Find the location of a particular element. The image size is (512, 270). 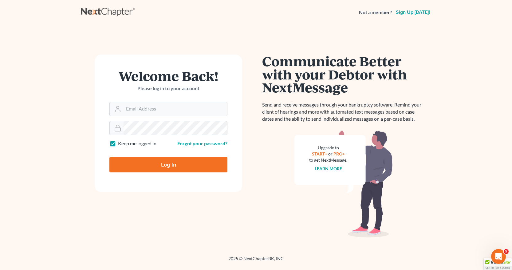

h1: Communicate Better with your Debtor with NextMessage is located at coordinates (344, 74).